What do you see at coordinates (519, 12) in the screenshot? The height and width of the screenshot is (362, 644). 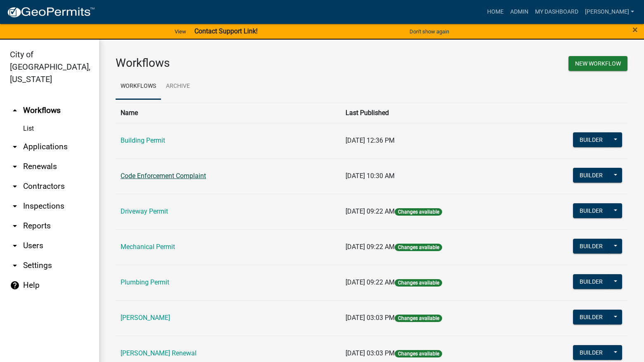 I see `a: Admin` at bounding box center [519, 12].